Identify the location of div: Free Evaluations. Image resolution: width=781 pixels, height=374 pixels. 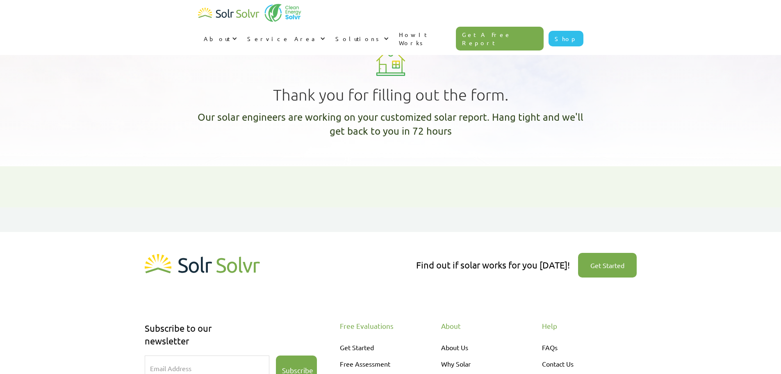
(379, 326).